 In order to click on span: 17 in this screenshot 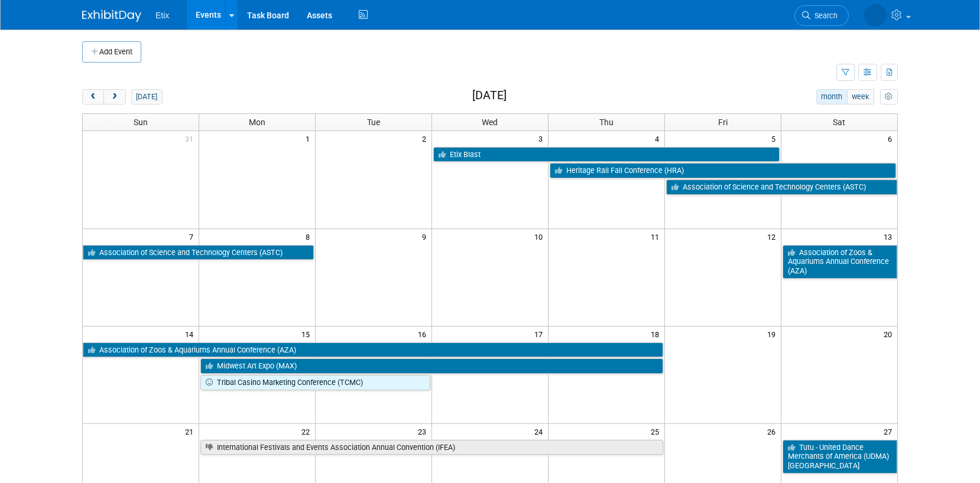, I will do `click(541, 334)`.